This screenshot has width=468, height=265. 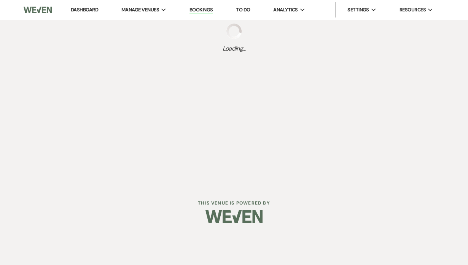 What do you see at coordinates (285, 10) in the screenshot?
I see `span: Analytics` at bounding box center [285, 10].